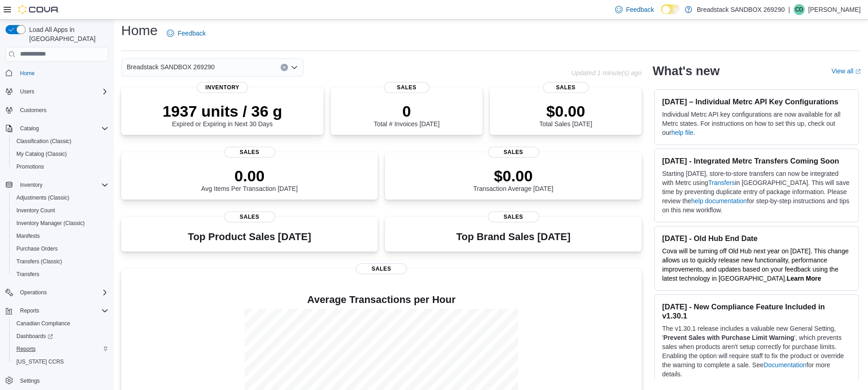  Describe the element at coordinates (721, 183) in the screenshot. I see `a: Transfers` at that location.